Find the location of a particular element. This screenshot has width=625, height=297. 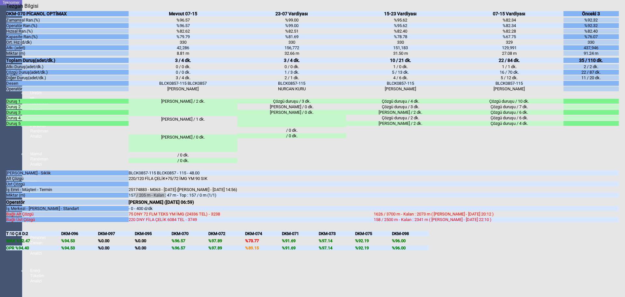

div: 2 / 1 dk. is located at coordinates (292, 78).